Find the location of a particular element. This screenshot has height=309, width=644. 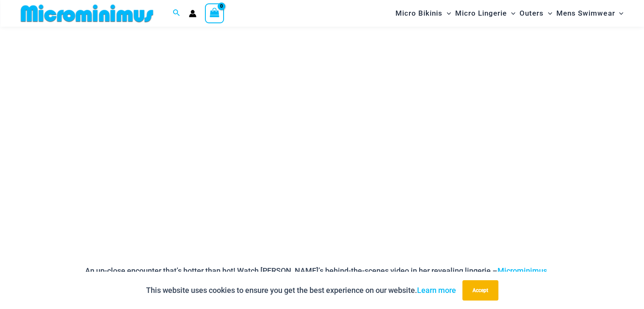

a: Search icon link is located at coordinates (177, 13).